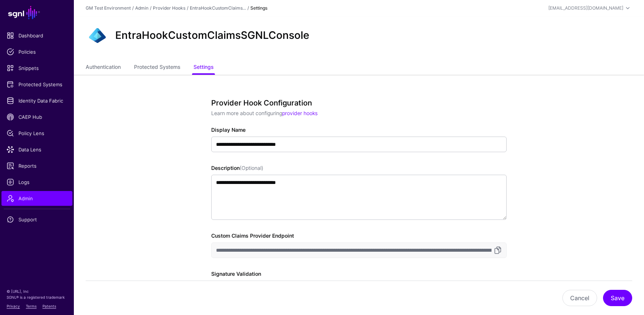 Image resolution: width=644 pixels, height=315 pixels. Describe the element at coordinates (37, 68) in the screenshot. I see `a: Snippets` at that location.